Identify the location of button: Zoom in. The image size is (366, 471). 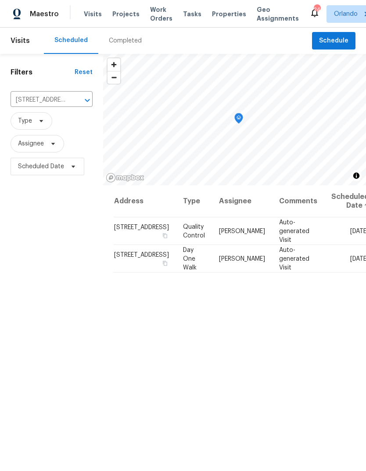
(114, 64).